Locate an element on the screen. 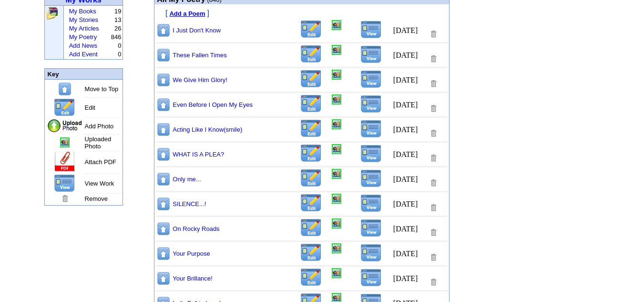  img: Remove this Page is located at coordinates (65, 198).